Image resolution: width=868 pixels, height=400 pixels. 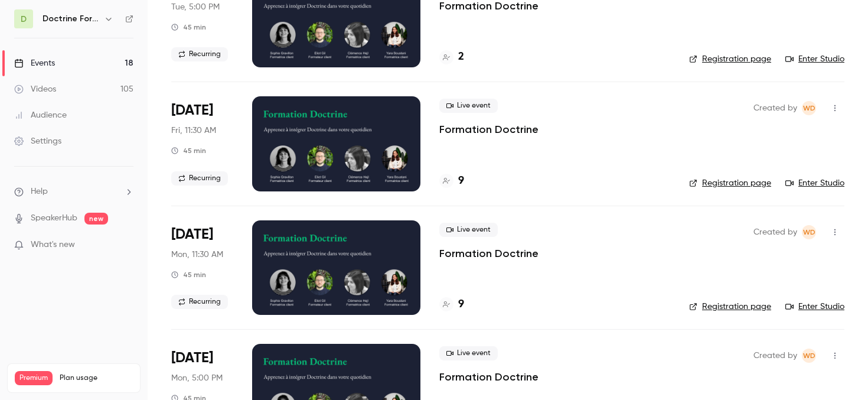 What do you see at coordinates (74, 192) in the screenshot?
I see `li: help-dropdown-opener` at bounding box center [74, 192].